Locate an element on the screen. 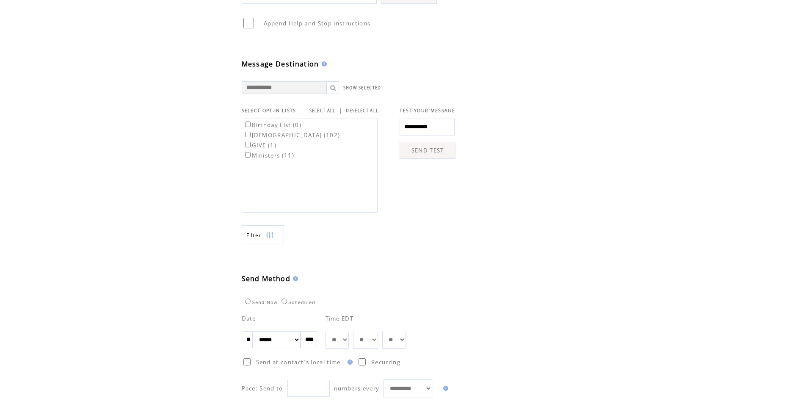 This screenshot has width=803, height=404. label: Ministers (11) is located at coordinates (269, 155).